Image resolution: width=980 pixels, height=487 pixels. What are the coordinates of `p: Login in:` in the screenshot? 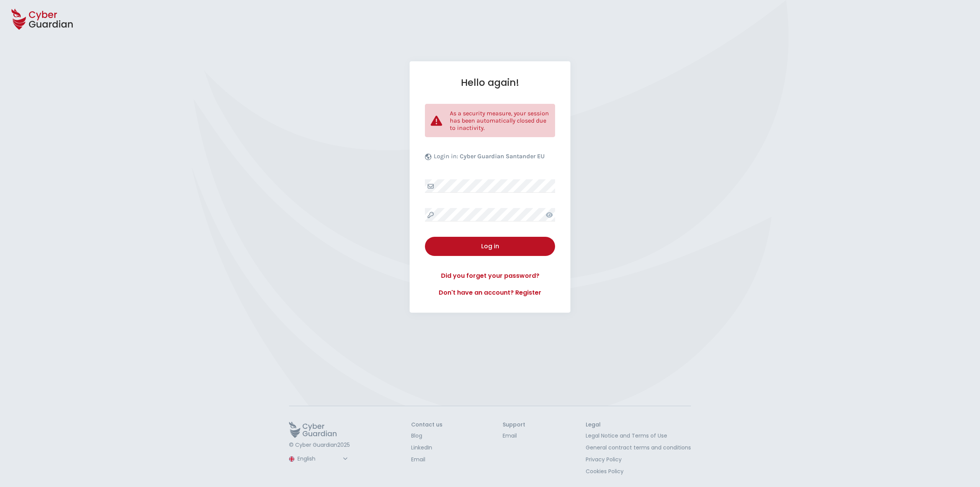 It's located at (489, 158).